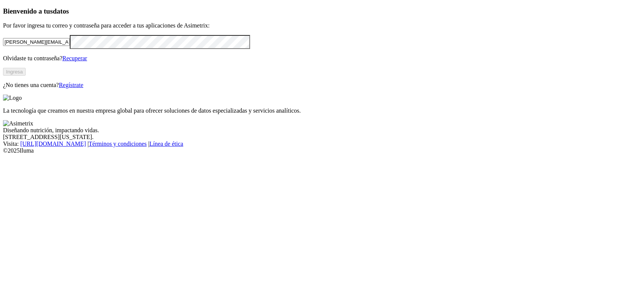  What do you see at coordinates (322, 144) in the screenshot?
I see `div: Visita : | |` at bounding box center [322, 144].